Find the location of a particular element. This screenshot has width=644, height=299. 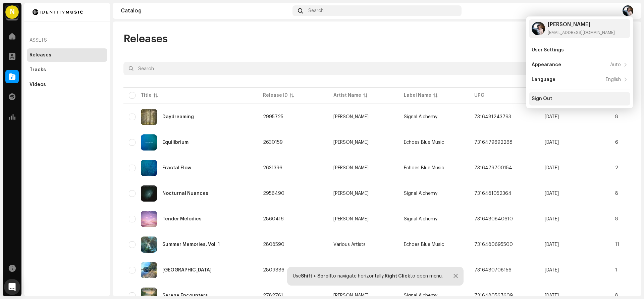

re-m-nav-item: Releases is located at coordinates (67, 55).